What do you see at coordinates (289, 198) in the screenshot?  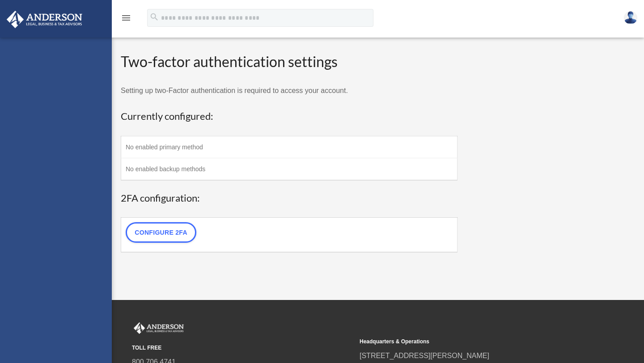 I see `h3: 2FA configuration:` at bounding box center [289, 198].